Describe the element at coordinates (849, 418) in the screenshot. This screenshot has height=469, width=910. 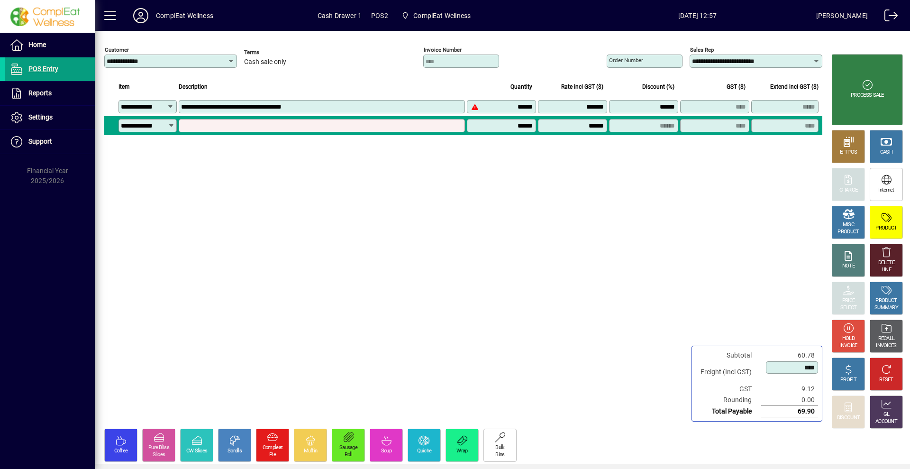
I see `div: DISCOUNT` at that location.